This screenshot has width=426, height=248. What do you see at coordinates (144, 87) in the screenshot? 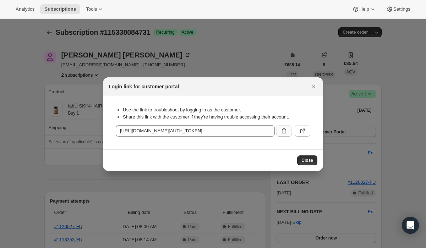
I see `h2: Login link for customer portal` at bounding box center [144, 87].